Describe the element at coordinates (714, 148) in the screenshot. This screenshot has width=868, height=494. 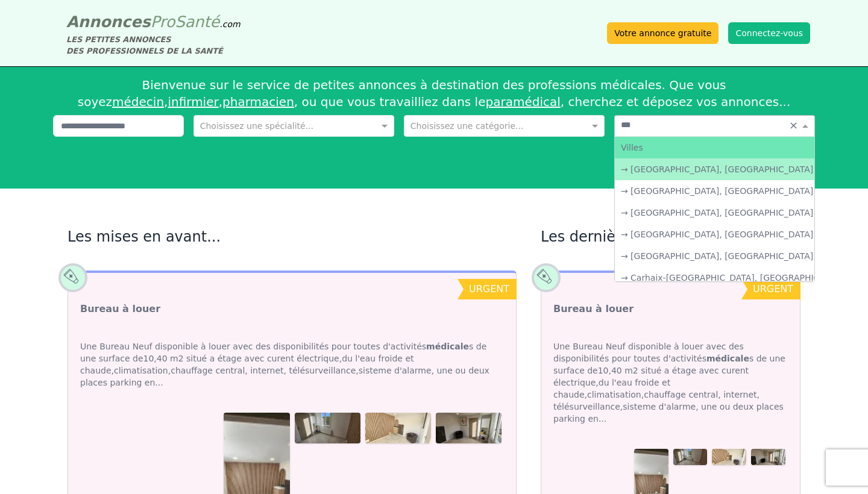
I see `div: Villes` at that location.